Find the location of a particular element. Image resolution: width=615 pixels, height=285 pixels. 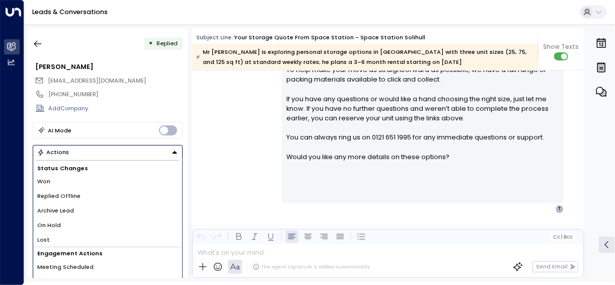

span: Meeting Scheduled is located at coordinates (65, 267).